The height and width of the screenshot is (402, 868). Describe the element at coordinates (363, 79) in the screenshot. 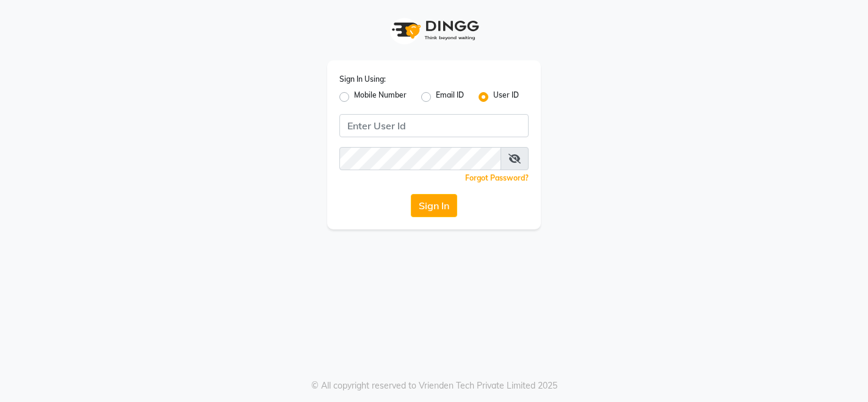

I see `label: Sign In Using:` at that location.